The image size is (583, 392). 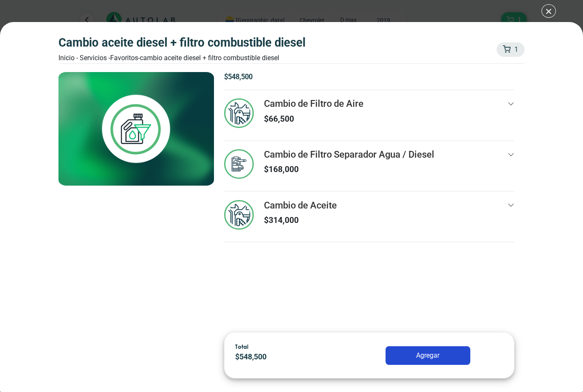 What do you see at coordinates (428, 356) in the screenshot?
I see `button: Agregar` at bounding box center [428, 356].